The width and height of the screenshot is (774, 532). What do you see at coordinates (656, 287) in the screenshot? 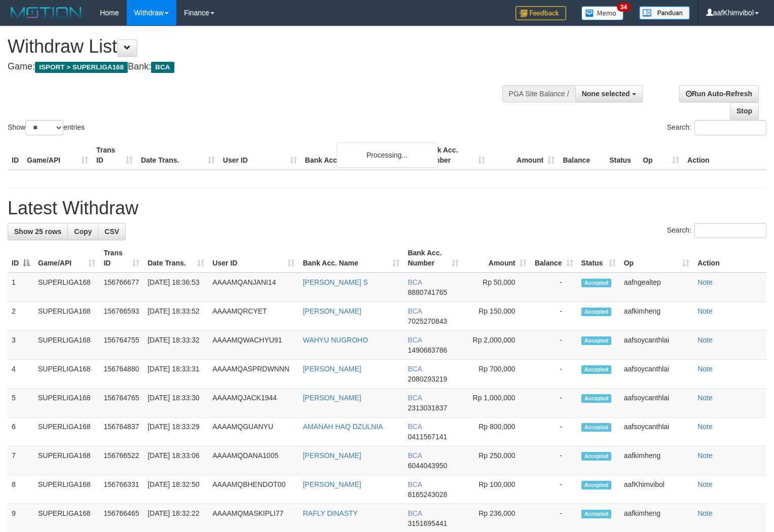
I see `td: aafngealtep` at bounding box center [656, 287].